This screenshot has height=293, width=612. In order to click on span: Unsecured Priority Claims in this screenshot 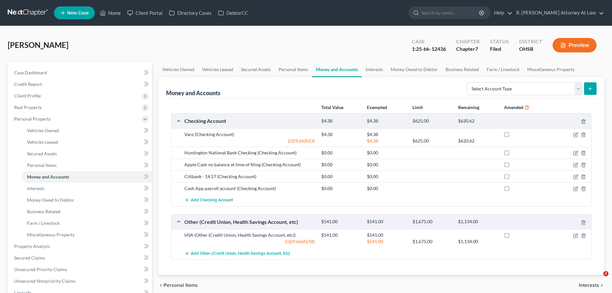, I will do `click(40, 269)`.